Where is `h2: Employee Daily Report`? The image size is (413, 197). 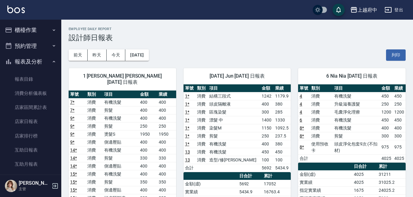 h2: Employee Daily Report is located at coordinates (237, 29).